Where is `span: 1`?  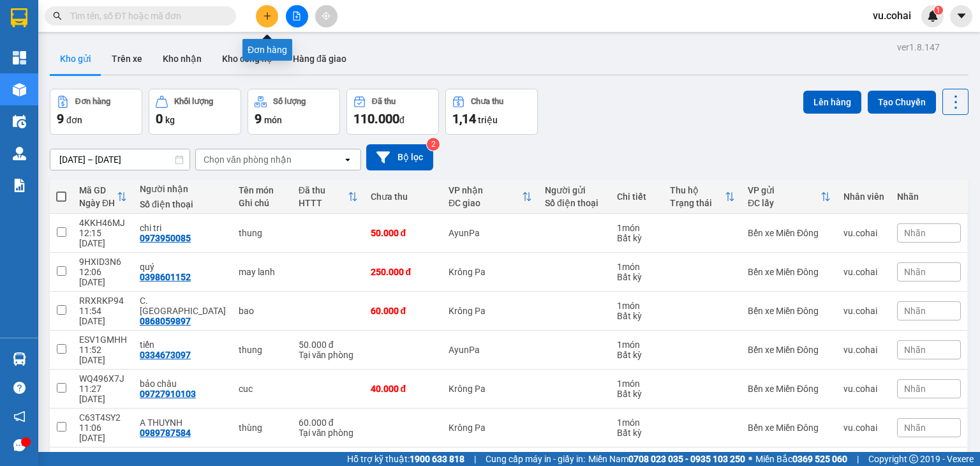
span: 1 is located at coordinates (938, 10).